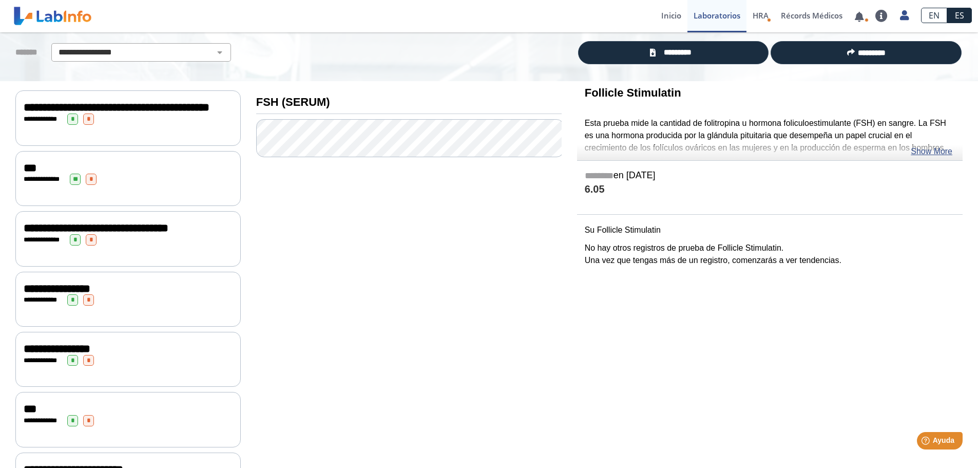 The image size is (978, 468). What do you see at coordinates (293, 102) in the screenshot?
I see `b: FSH (SERUM)` at bounding box center [293, 102].